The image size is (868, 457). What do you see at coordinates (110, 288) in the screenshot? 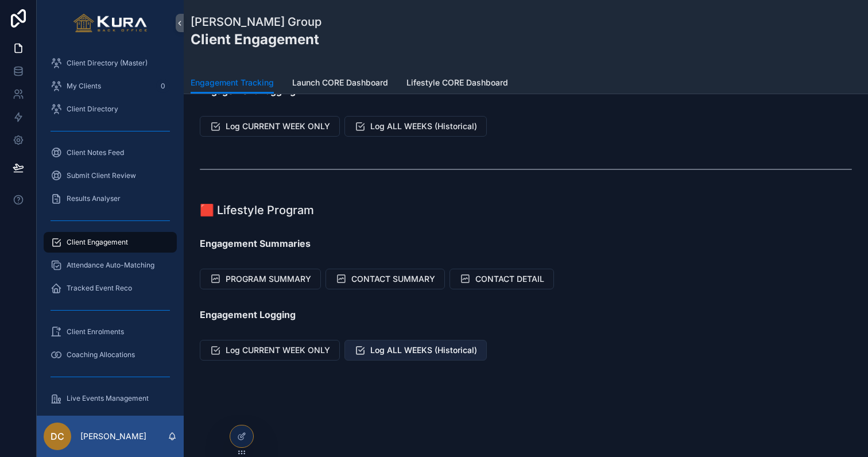
I see `a: Tracked Event Reco` at bounding box center [110, 288].